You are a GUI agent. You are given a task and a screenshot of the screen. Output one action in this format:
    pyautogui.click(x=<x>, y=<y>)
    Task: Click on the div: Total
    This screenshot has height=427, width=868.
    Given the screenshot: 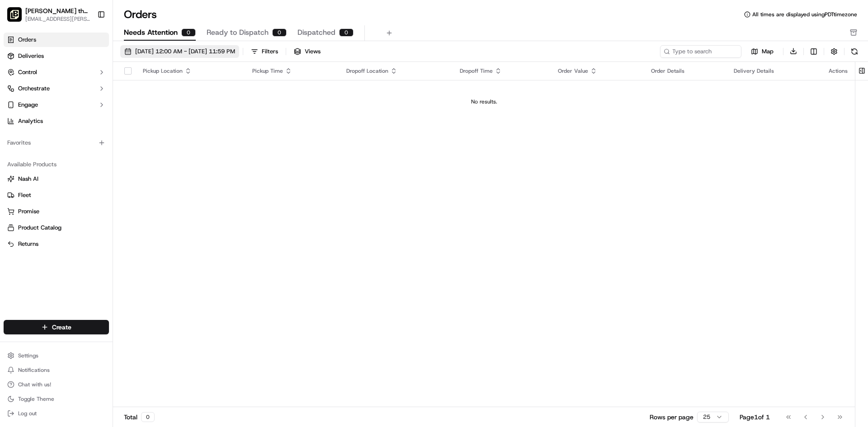 What is the action you would take?
    pyautogui.click(x=139, y=417)
    